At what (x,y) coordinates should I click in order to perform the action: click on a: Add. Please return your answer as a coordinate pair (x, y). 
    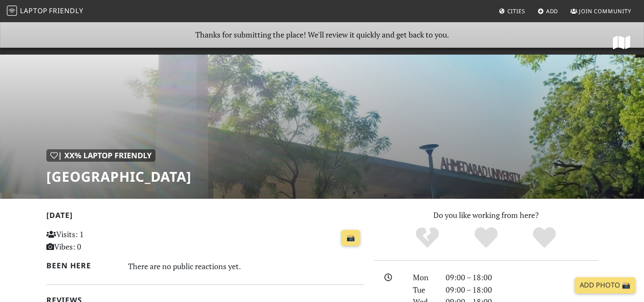
    Looking at the image, I should click on (548, 11).